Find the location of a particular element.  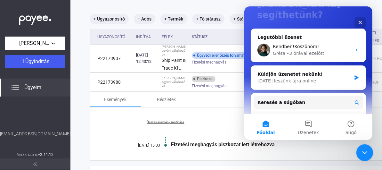

mat-chip: + Ügyazonosító is located at coordinates (109, 19).